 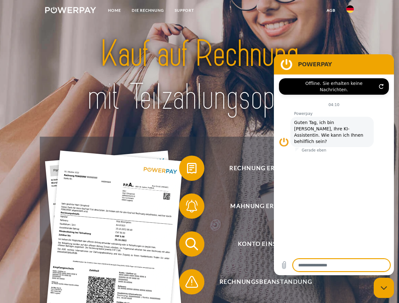 I want to click on label: Offline. Sie erhalten keine Nachrichten., so click(x=60, y=32).